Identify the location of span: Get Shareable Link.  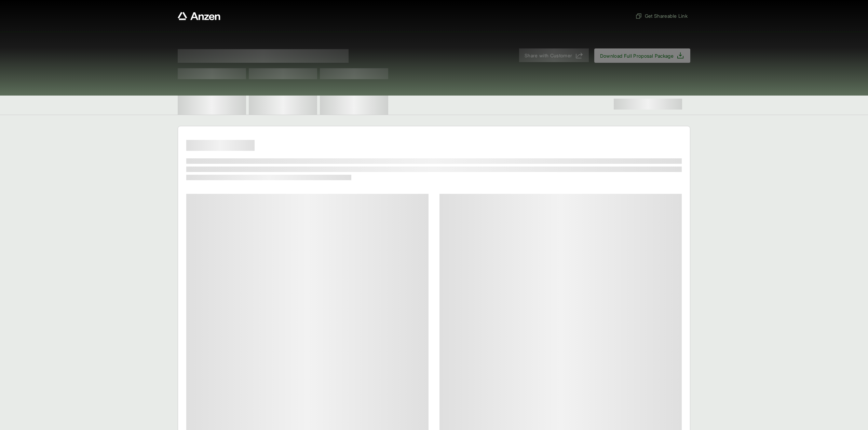
(661, 16).